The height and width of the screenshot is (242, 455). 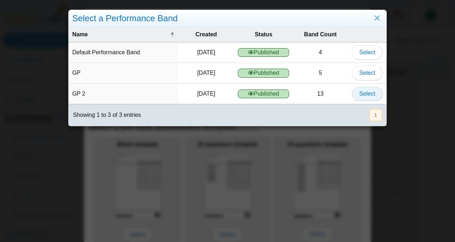 I want to click on span: Name : Activate to invert sorting, so click(x=172, y=34).